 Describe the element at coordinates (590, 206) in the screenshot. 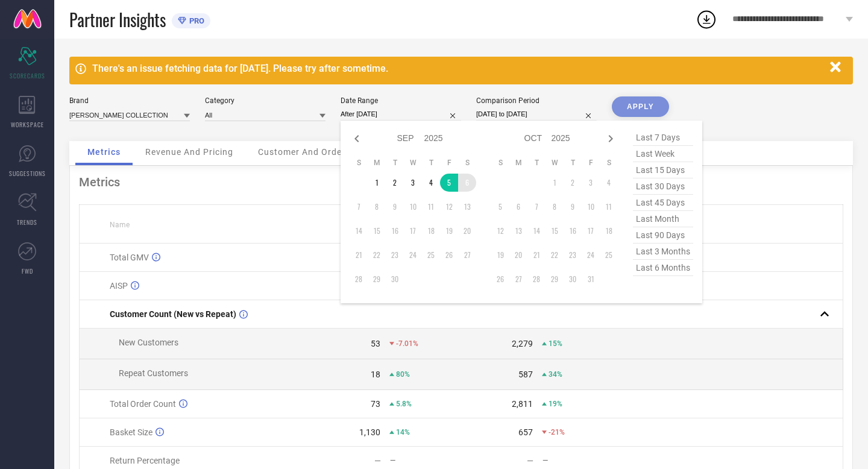

I see `td: Fri Oct 10 2025` at that location.